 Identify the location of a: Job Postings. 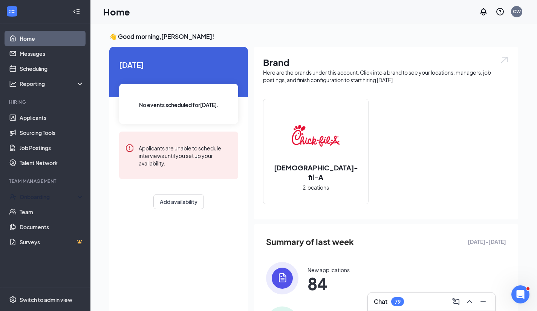
(52, 148).